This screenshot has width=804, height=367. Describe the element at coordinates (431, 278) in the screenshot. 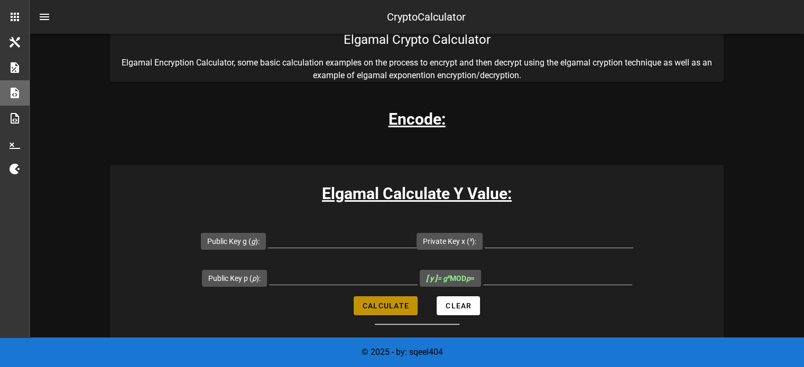

I see `b: [ y ]` at that location.